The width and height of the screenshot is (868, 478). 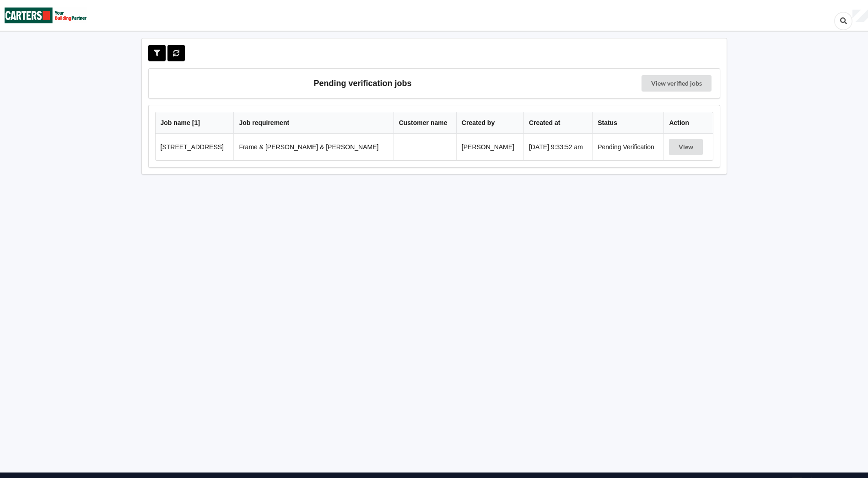 What do you see at coordinates (424, 123) in the screenshot?
I see `th: Customer name` at bounding box center [424, 123].